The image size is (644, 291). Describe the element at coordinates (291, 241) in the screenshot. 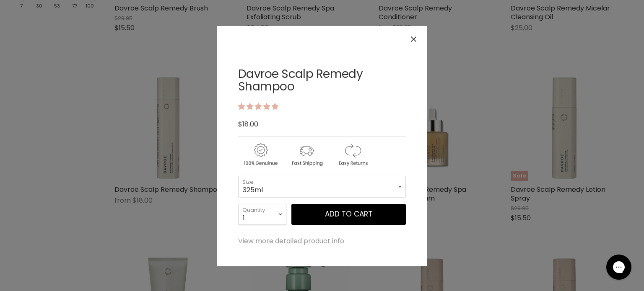

I see `a: View more detailed product info` at that location.